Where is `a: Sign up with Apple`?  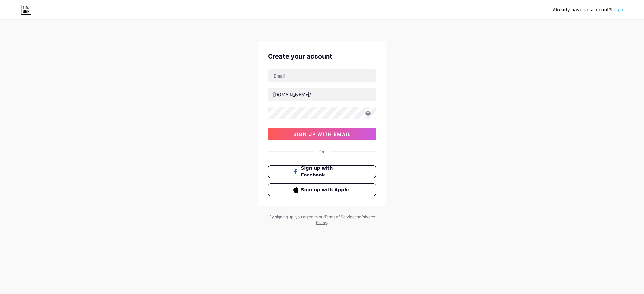 a: Sign up with Apple is located at coordinates (322, 189).